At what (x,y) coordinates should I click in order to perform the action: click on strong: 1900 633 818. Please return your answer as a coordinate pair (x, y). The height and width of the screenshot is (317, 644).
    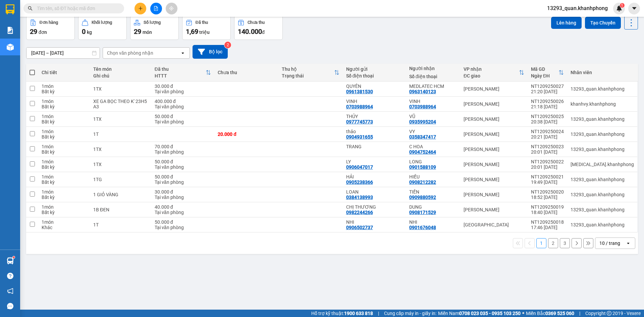
    Looking at the image, I should click on (359, 313).